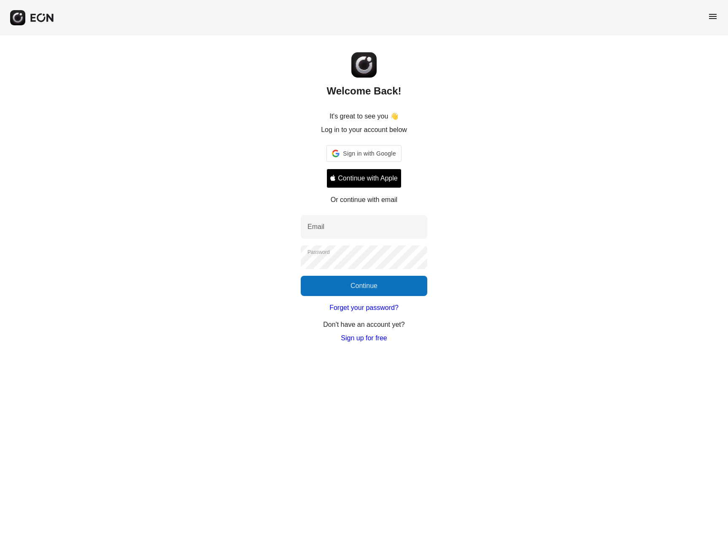 This screenshot has height=560, width=728. What do you see at coordinates (713, 17) in the screenshot?
I see `span: menu` at bounding box center [713, 17].